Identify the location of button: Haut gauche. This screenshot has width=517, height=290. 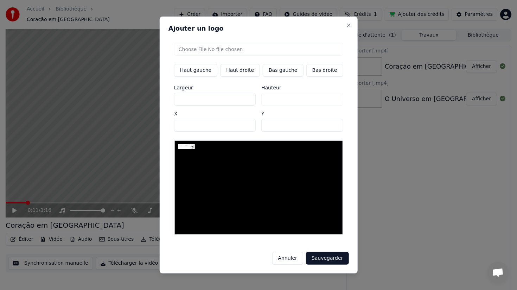
(196, 70).